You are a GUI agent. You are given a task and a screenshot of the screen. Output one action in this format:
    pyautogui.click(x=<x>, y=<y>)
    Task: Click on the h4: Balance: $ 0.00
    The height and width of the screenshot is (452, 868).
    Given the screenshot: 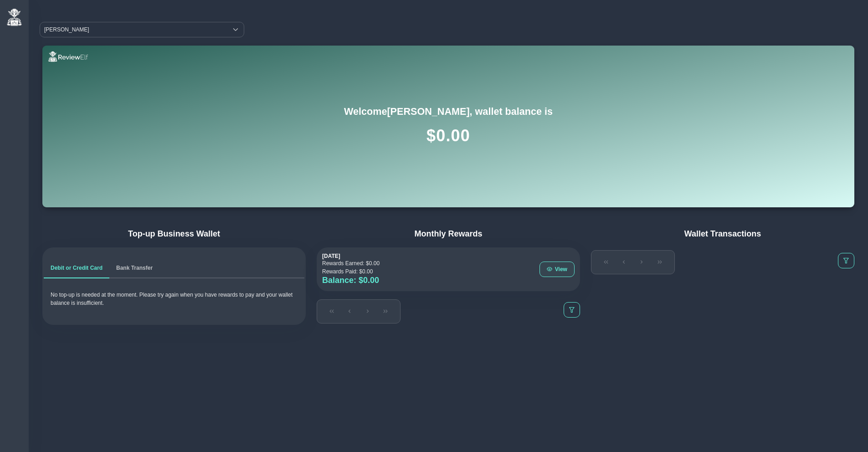 What is the action you would take?
    pyautogui.click(x=351, y=281)
    